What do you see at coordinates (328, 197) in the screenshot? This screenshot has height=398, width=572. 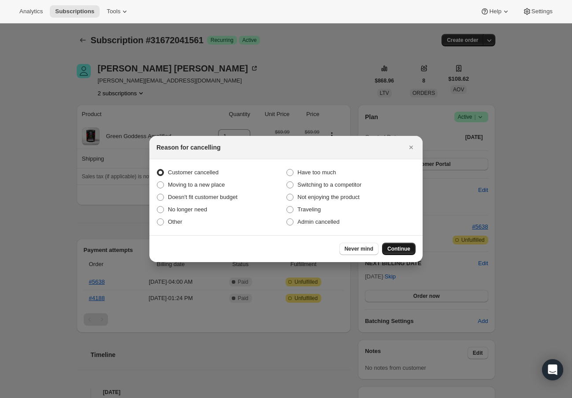 I see `span: Not enjoying the product` at bounding box center [328, 197].